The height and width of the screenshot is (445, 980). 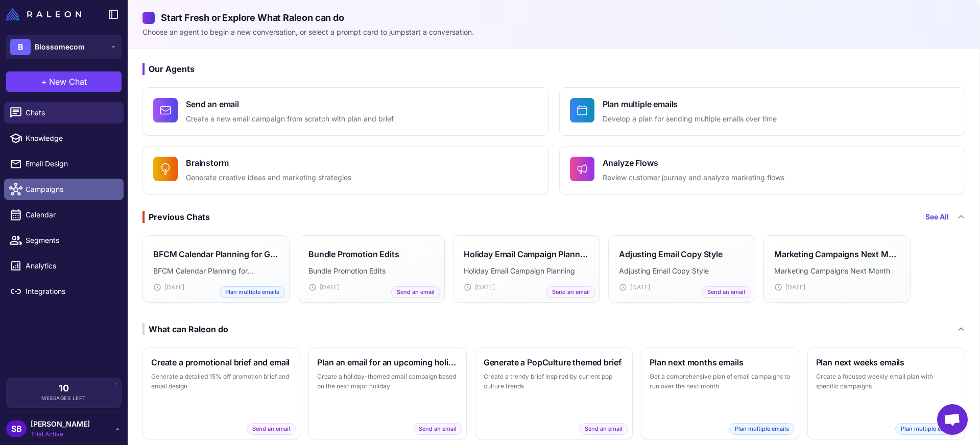 I want to click on p: Develop a plan for sending multiple emails over time, so click(x=690, y=119).